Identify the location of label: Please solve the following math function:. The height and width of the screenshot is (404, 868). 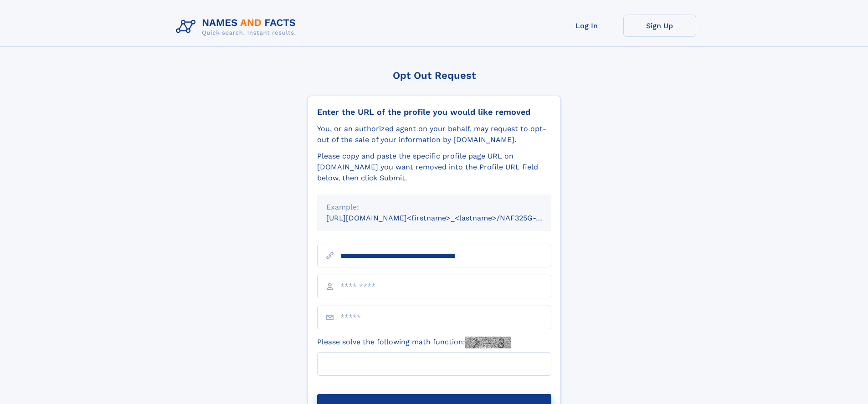
(414, 342).